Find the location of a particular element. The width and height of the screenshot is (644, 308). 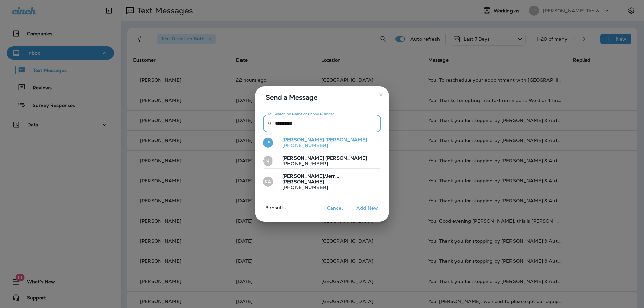

p: 3 results is located at coordinates (269, 211).